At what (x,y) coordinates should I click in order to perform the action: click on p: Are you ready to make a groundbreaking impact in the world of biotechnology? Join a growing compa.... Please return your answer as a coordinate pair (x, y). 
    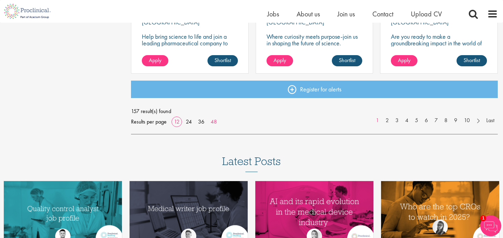
    Looking at the image, I should click on (438, 50).